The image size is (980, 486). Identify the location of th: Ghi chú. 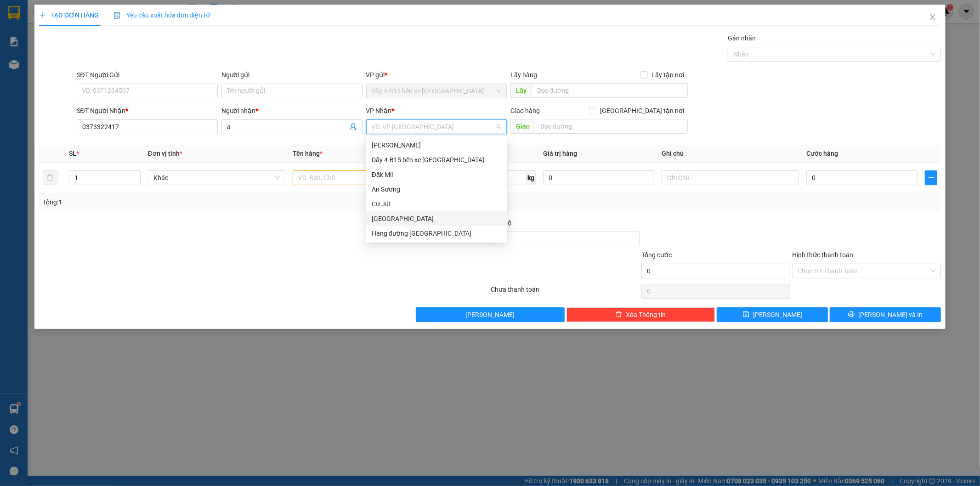
(730, 153).